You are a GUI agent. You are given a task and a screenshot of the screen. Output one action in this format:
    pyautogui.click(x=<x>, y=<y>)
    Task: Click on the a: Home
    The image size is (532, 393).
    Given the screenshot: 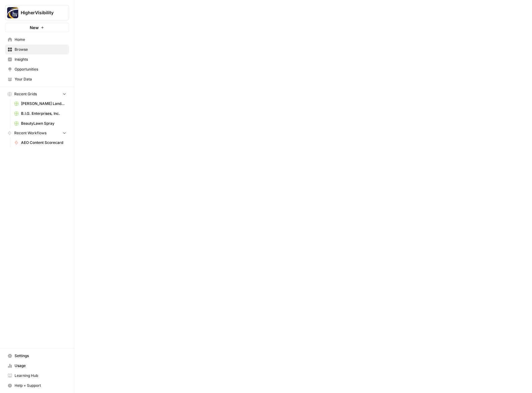 What is the action you would take?
    pyautogui.click(x=37, y=39)
    